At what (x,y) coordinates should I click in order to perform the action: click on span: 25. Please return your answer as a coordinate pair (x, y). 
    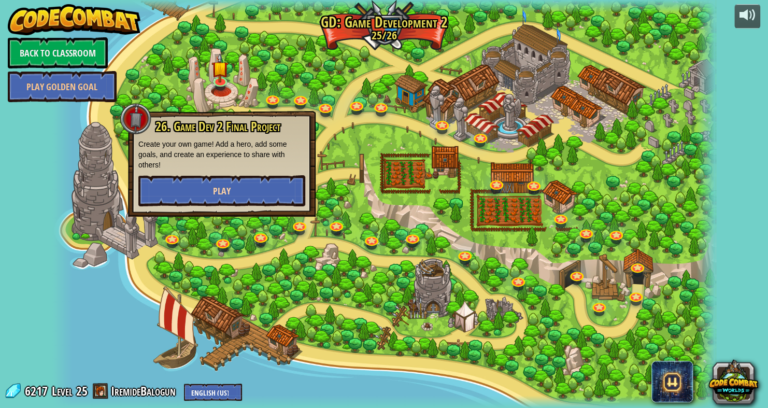
    Looking at the image, I should click on (82, 391).